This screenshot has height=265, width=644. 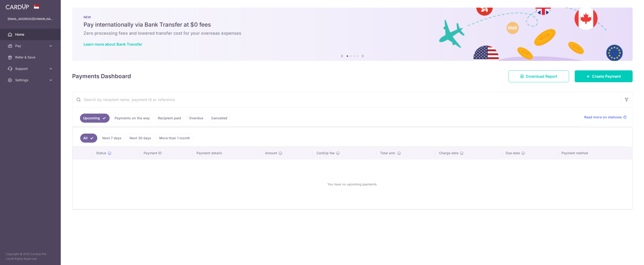 I want to click on span: Create Payment, so click(x=606, y=76).